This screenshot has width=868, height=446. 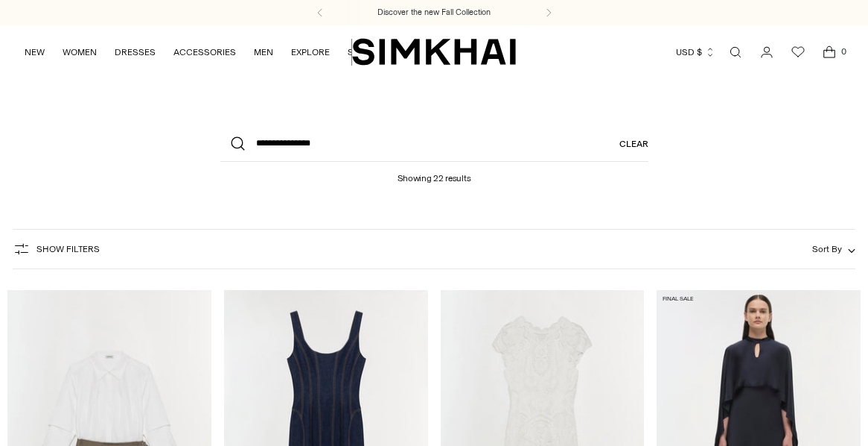 I want to click on a: Wishlist, so click(x=798, y=52).